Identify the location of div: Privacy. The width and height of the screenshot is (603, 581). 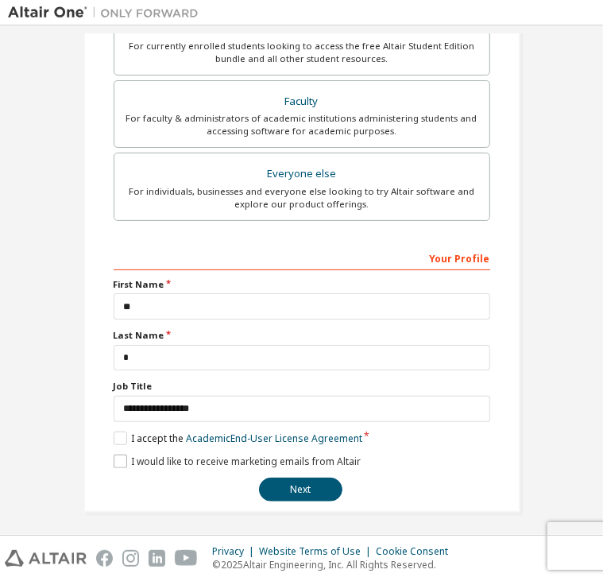
(235, 552).